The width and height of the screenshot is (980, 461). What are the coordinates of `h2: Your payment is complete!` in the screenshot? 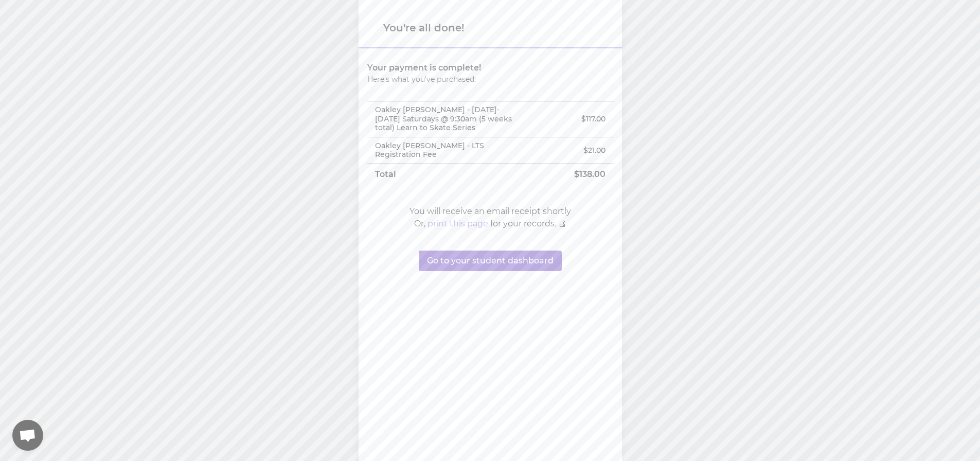 It's located at (449, 68).